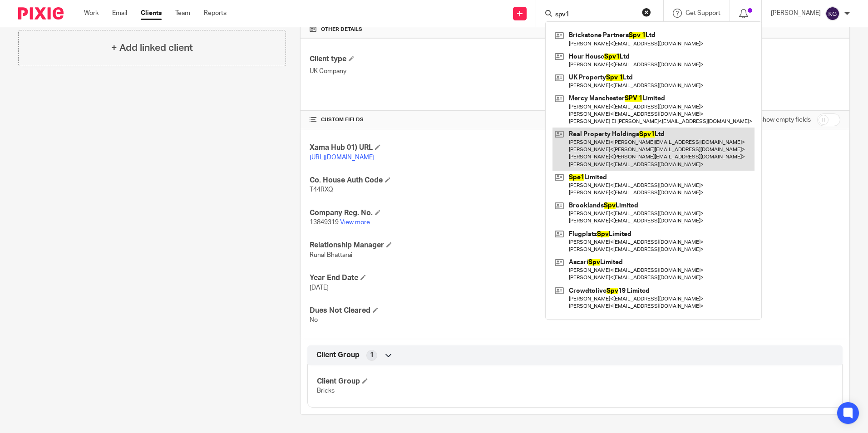 This screenshot has width=868, height=433. I want to click on h4: Co. House Auth Code, so click(442, 180).